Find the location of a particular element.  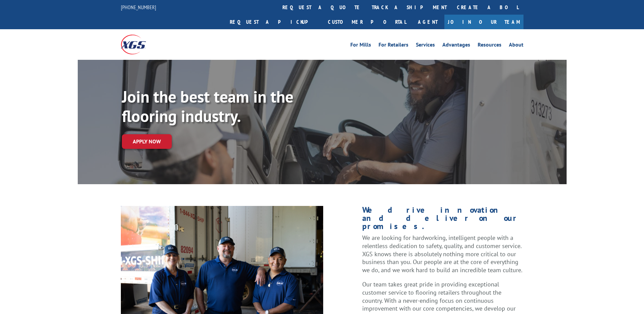

a: Resources is located at coordinates (490, 46).